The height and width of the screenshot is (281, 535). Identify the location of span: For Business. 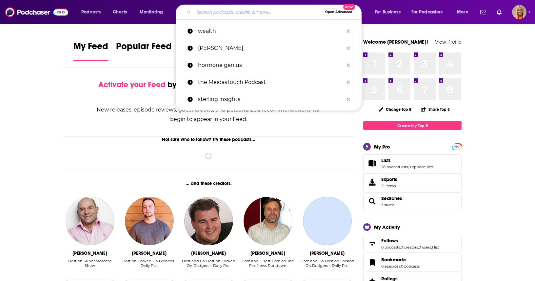
(388, 12).